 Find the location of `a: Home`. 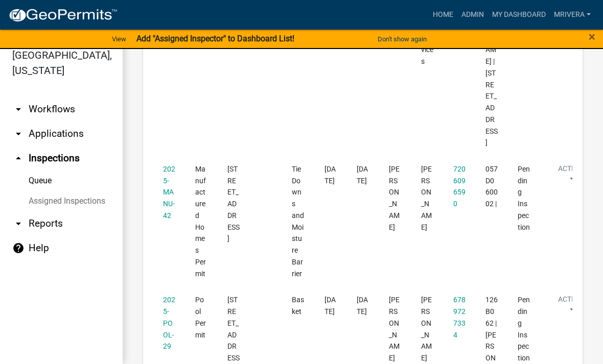

a: Home is located at coordinates (443, 14).